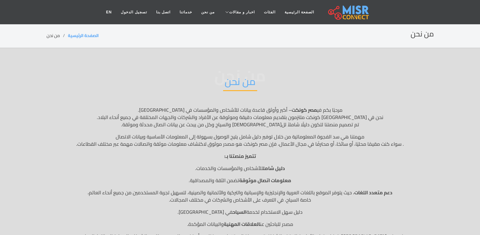 This screenshot has width=480, height=235. I want to click on p: للأشخاص والمؤسسات والخدمات., so click(240, 168).